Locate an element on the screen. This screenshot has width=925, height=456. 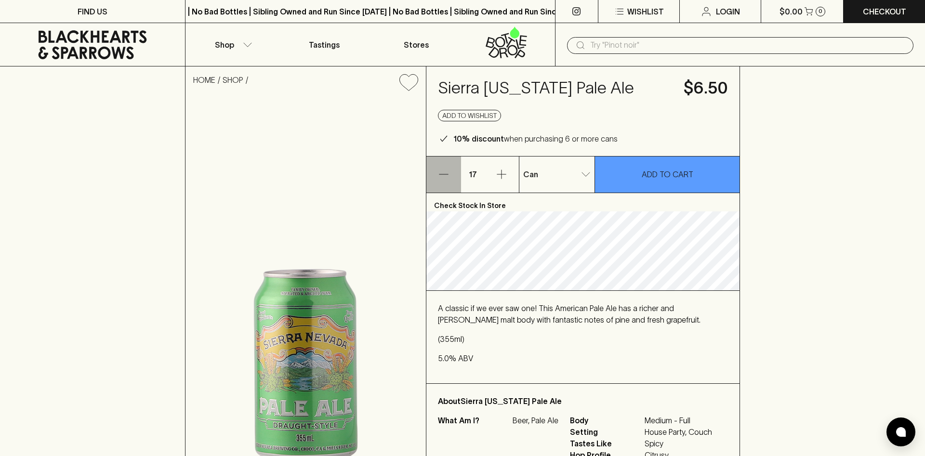
p: $0.00 is located at coordinates (791, 12).